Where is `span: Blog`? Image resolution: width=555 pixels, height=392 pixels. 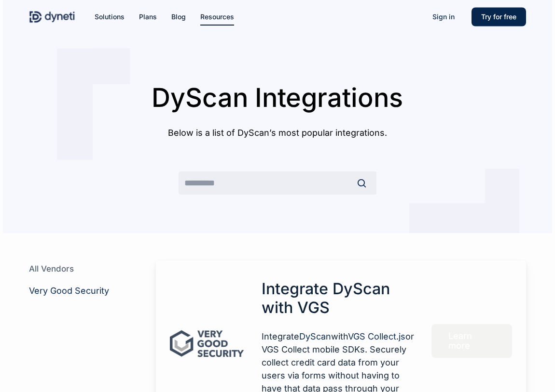
span: Blog is located at coordinates (178, 16).